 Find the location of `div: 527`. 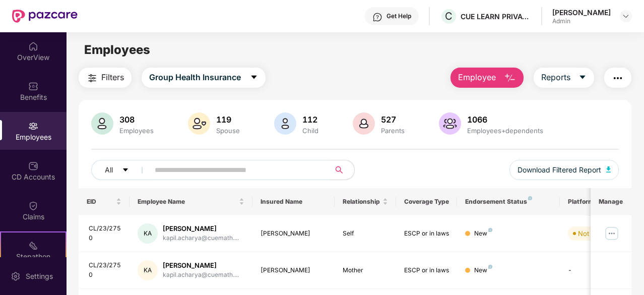

div: 527 is located at coordinates (393, 119).